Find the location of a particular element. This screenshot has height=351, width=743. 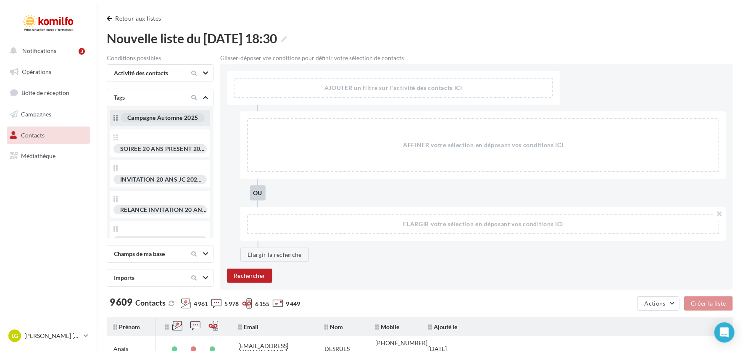

div: Champs de ma base is located at coordinates (146, 254).